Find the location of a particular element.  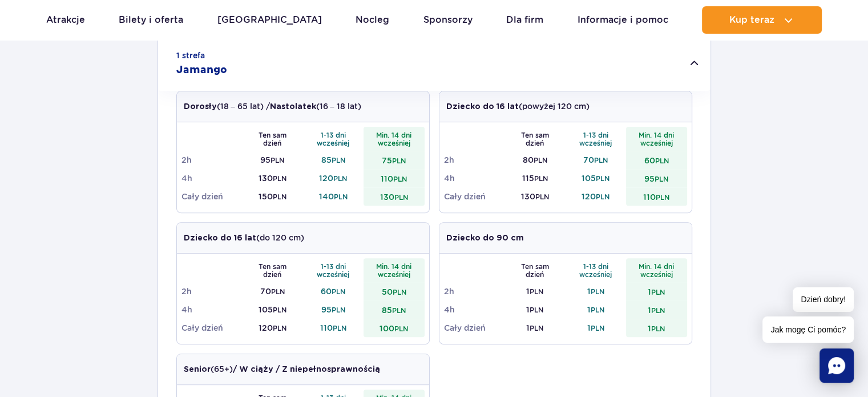

strong: Nastolatek is located at coordinates (293, 106).